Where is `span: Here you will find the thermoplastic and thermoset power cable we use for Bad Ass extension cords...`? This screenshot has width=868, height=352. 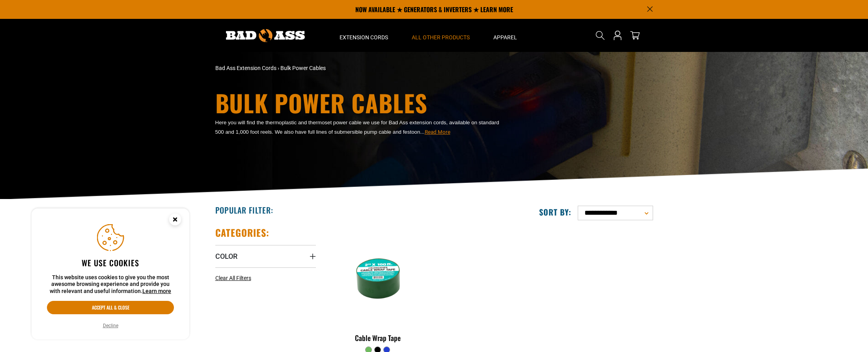
span: Here you will find the thermoplastic and thermoset power cable we use for Bad Ass extension cords... is located at coordinates (357, 127).